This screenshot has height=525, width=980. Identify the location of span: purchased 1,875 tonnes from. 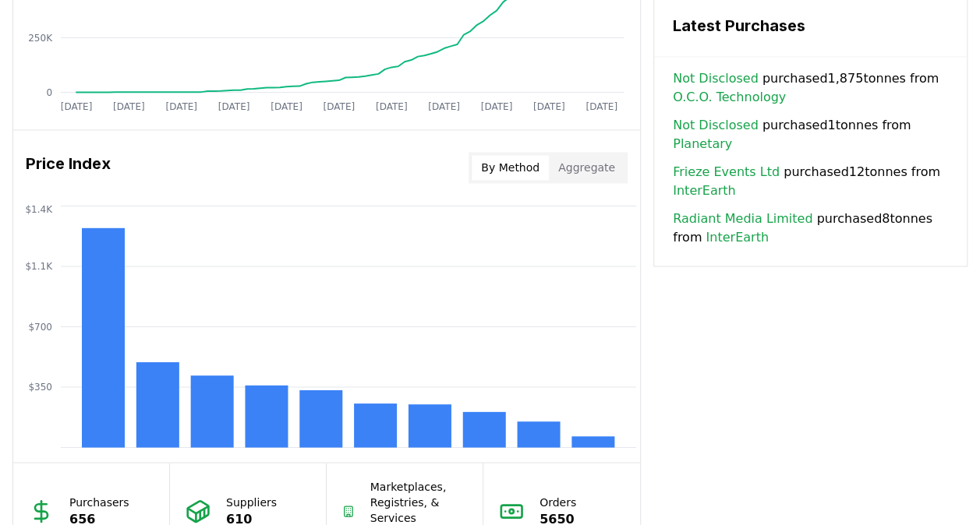
(810, 88).